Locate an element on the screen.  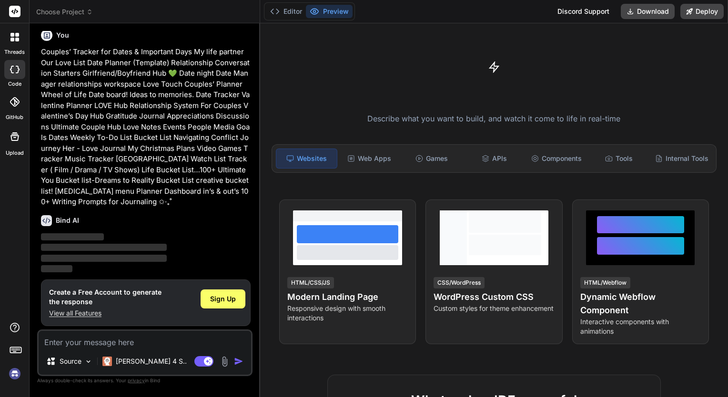
h6: Bind AI is located at coordinates (67, 220).